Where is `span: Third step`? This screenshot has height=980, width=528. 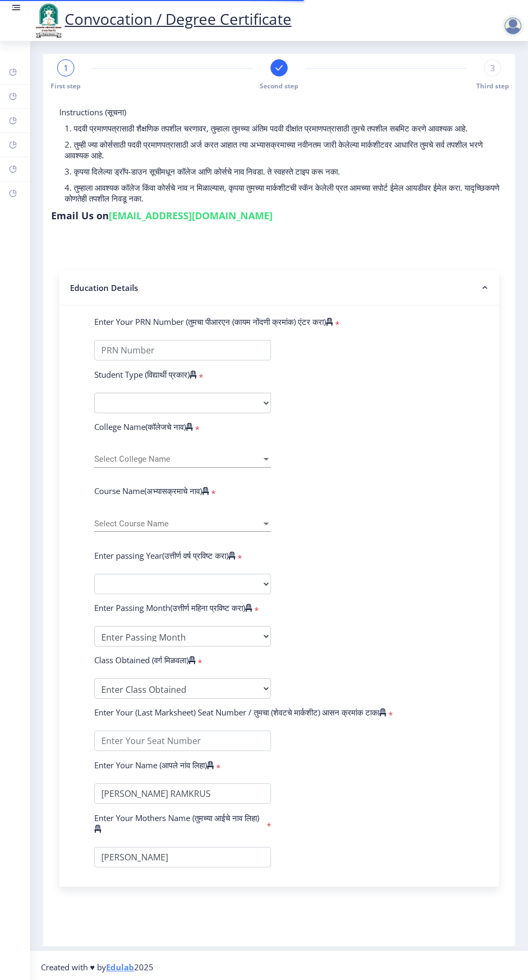 span: Third step is located at coordinates (492, 86).